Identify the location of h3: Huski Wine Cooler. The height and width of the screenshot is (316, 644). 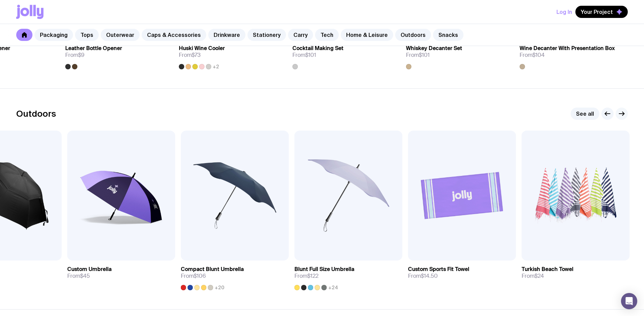
(202, 48).